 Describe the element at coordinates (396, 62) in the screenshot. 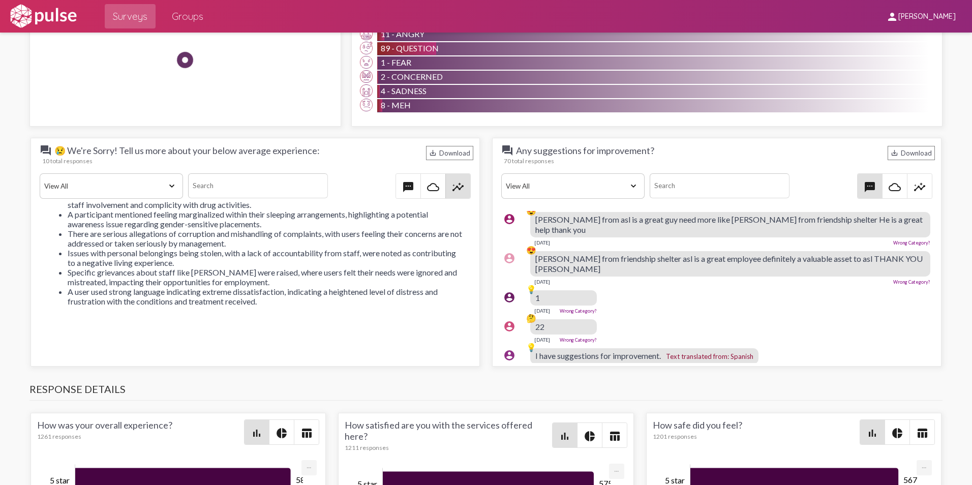

I see `span: 1 - Fear` at that location.